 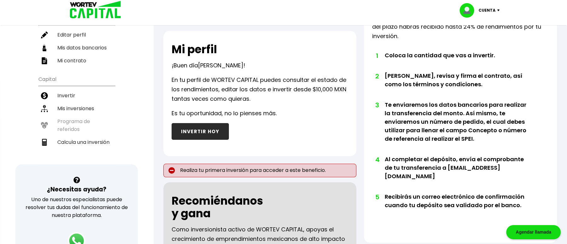 What do you see at coordinates (377, 76) in the screenshot?
I see `span: 2` at bounding box center [377, 76].